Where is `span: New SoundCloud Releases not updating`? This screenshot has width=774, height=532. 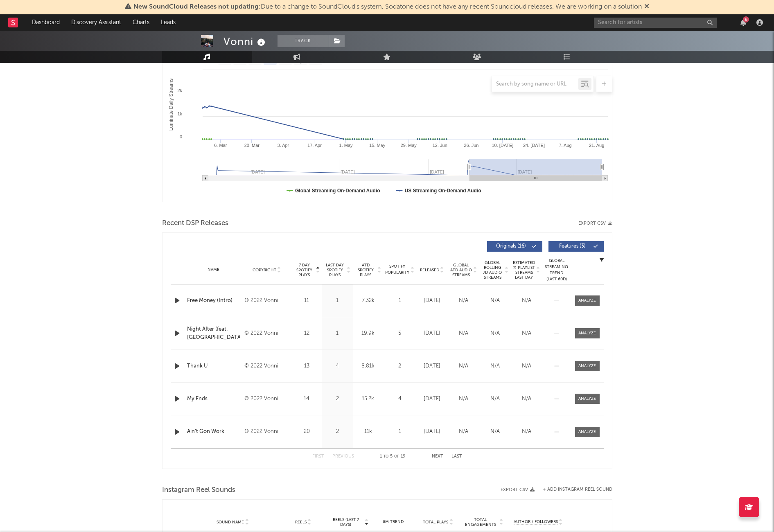 span: New SoundCloud Releases not updating is located at coordinates (196, 7).